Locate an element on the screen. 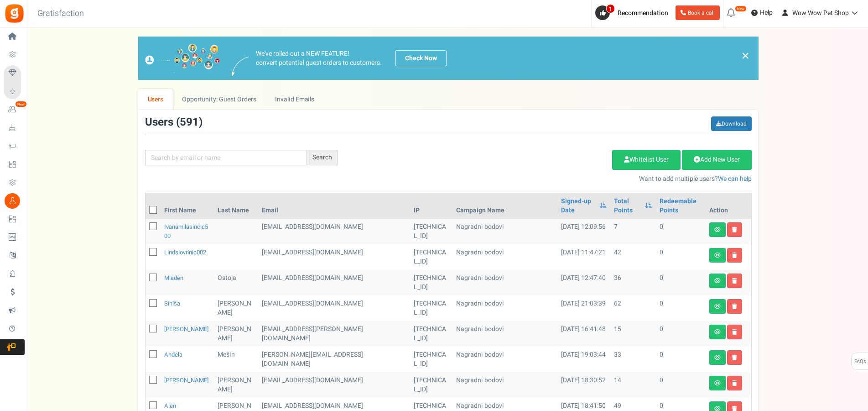 The height and width of the screenshot is (411, 868). span: FAQs is located at coordinates (859, 361).